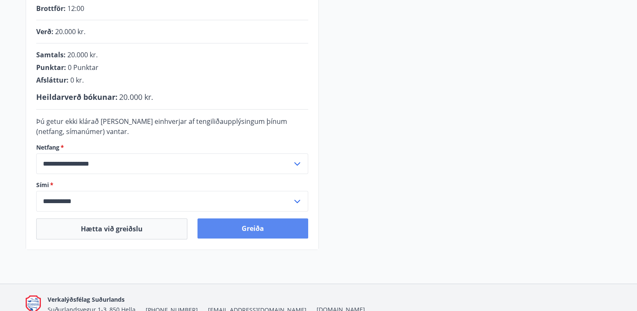  I want to click on span: Verkalýðsfélag Suðurlands, so click(86, 299).